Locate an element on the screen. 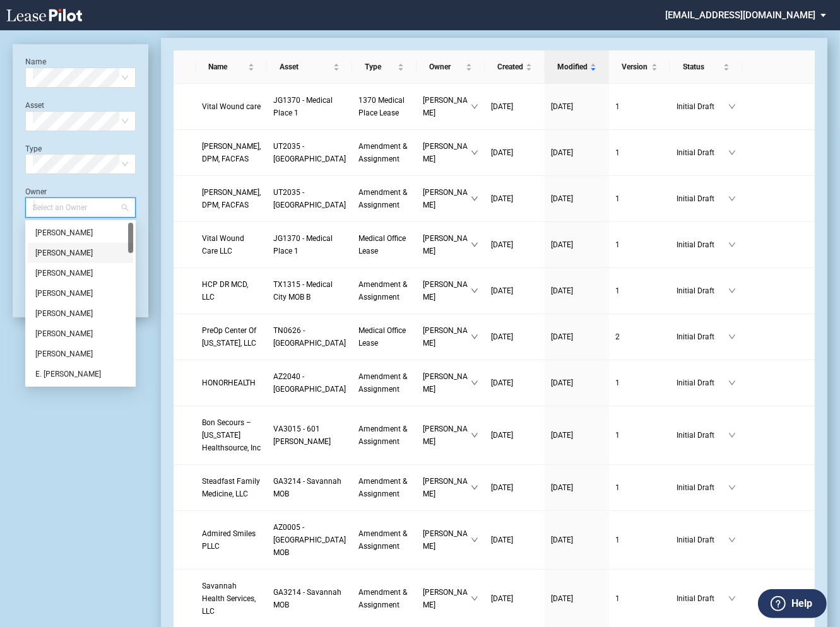 This screenshot has height=627, width=840. th: Name is located at coordinates (231, 67).